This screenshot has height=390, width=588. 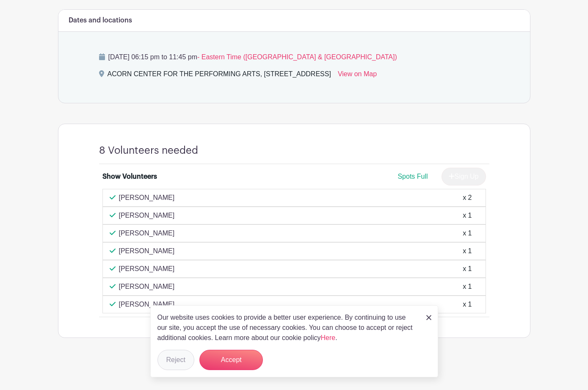 I want to click on a: Here, so click(x=328, y=338).